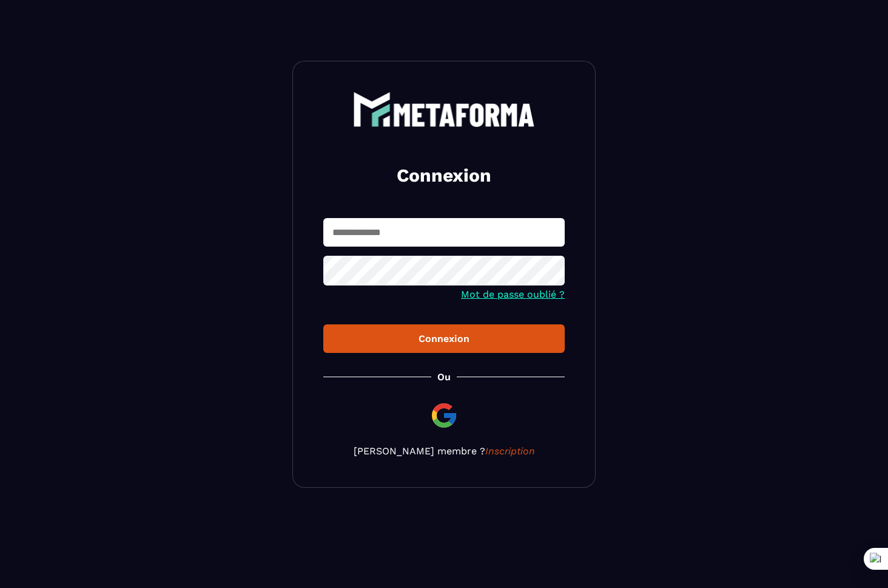 This screenshot has width=888, height=588. What do you see at coordinates (444, 415) in the screenshot?
I see `img: google` at bounding box center [444, 415].